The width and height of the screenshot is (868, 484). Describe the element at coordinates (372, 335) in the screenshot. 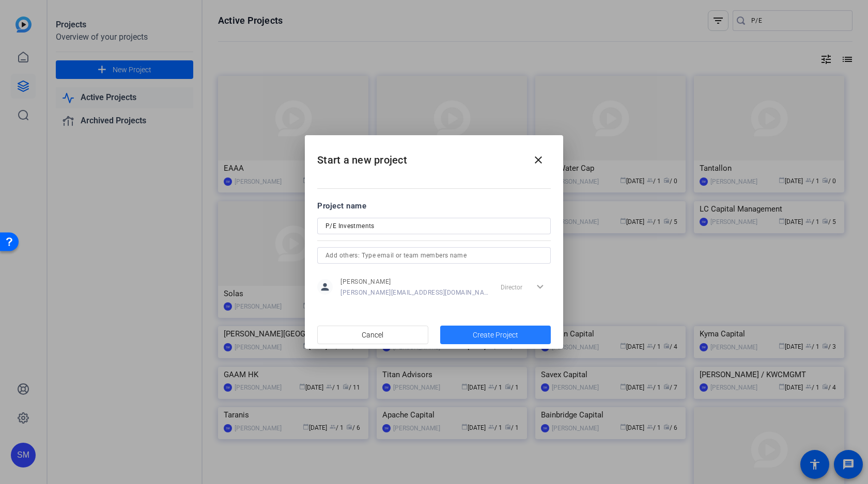

I see `button: Cancel` at that location.